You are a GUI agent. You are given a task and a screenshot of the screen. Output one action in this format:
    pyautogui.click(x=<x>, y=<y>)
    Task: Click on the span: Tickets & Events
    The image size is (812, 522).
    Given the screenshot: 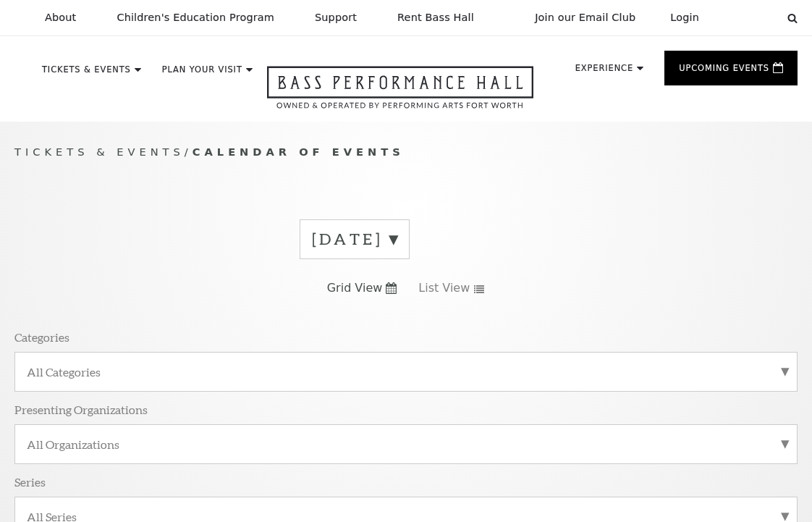 What is the action you would take?
    pyautogui.click(x=99, y=151)
    